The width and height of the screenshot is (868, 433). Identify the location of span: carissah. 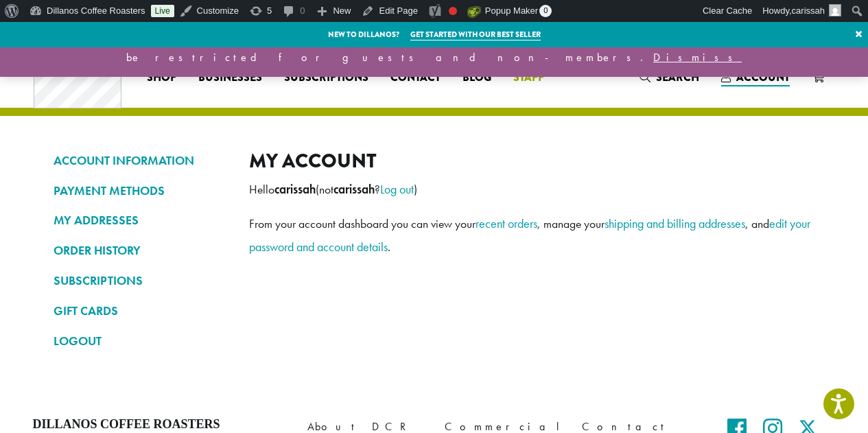
(808, 10).